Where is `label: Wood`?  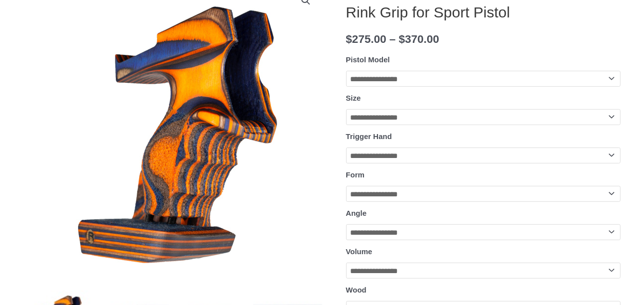 label: Wood is located at coordinates (356, 289).